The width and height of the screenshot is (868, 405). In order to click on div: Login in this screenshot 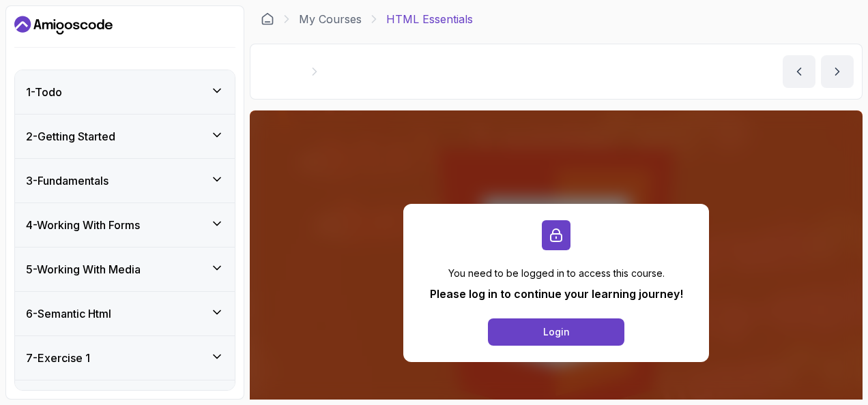, I will do `click(556, 332)`.